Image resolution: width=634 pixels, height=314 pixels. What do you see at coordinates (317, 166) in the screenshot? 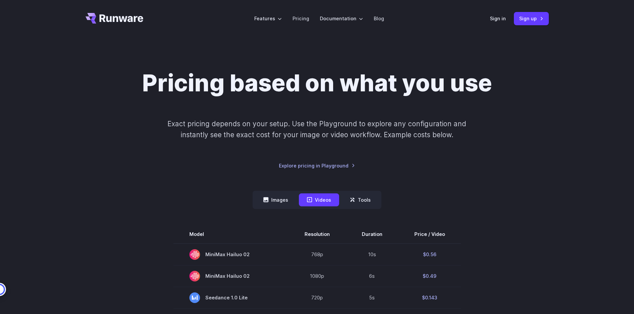
I see `a: Explore pricing in Playground` at bounding box center [317, 166].